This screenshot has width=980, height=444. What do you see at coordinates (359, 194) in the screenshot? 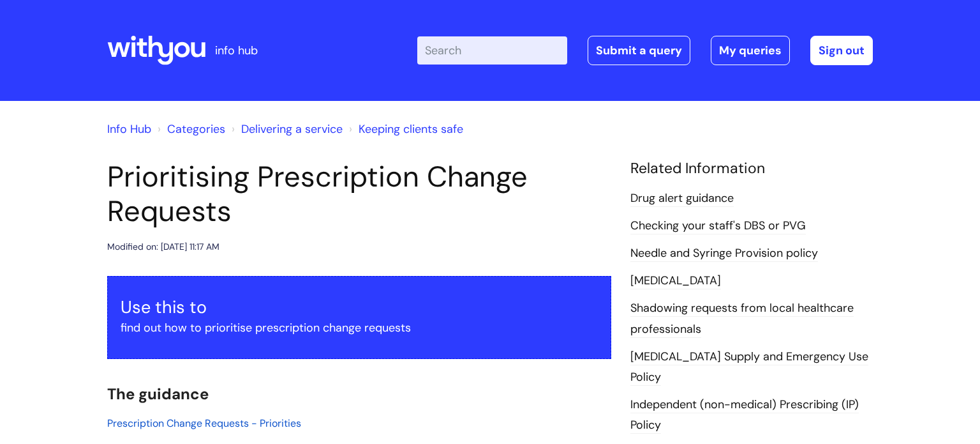
I see `h1: Prioritising Prescription Change Requests` at bounding box center [359, 194].